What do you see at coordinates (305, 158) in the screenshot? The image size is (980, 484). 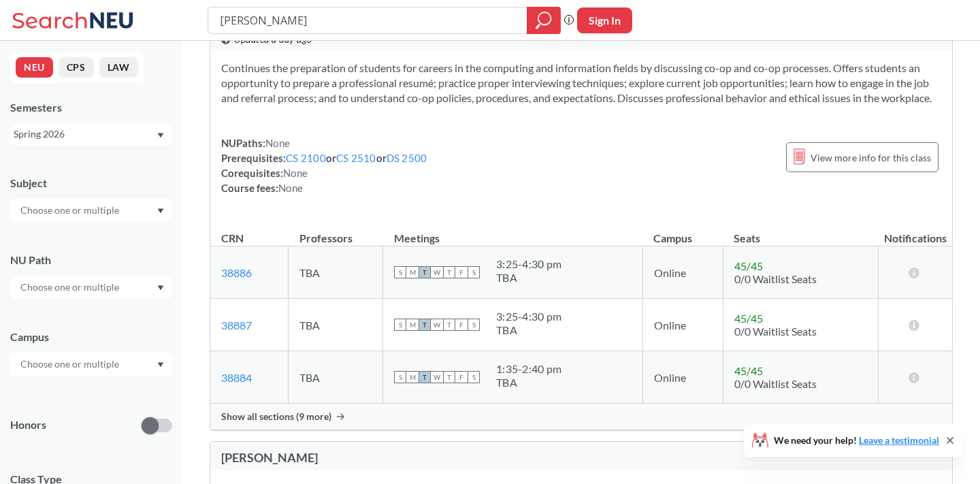 I see `a: CS 2100` at bounding box center [305, 158].